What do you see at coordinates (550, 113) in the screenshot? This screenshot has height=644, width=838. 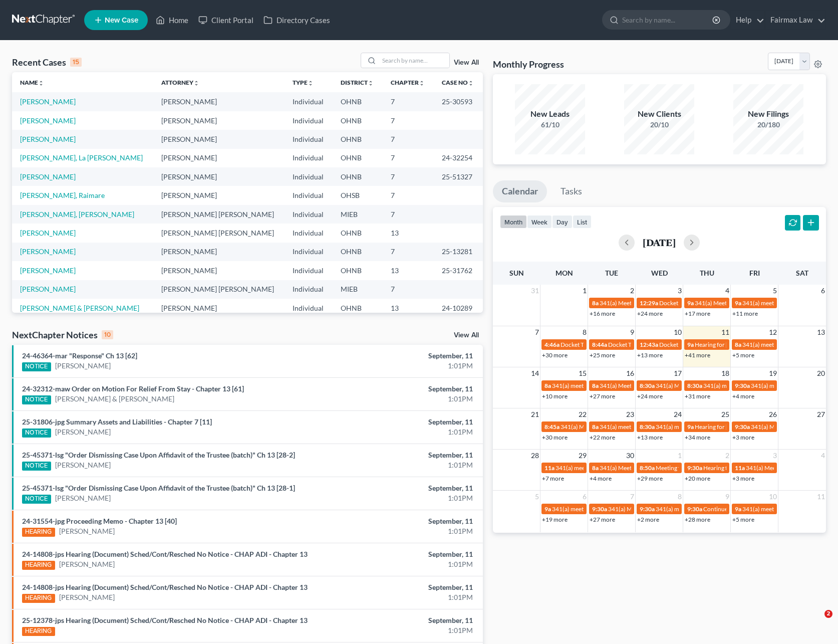 I see `div: New Leads` at bounding box center [550, 113].